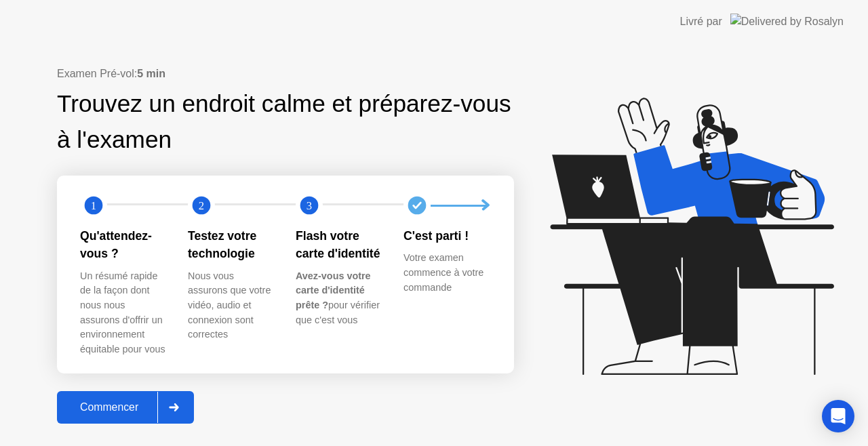  What do you see at coordinates (230, 306) in the screenshot?
I see `div: Nous vous assurons que votre vidéo, audio et connexion sont correctes` at bounding box center [230, 306].